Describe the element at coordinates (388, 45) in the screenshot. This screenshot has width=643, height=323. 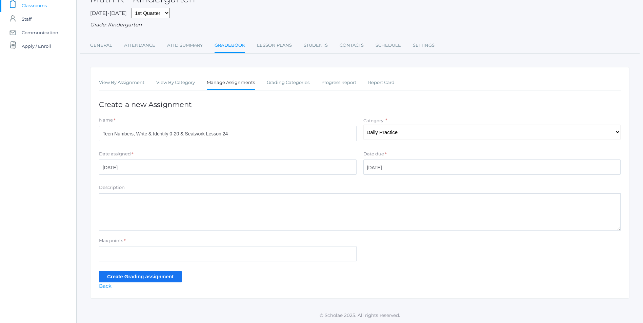
I see `a: Schedule` at that location.